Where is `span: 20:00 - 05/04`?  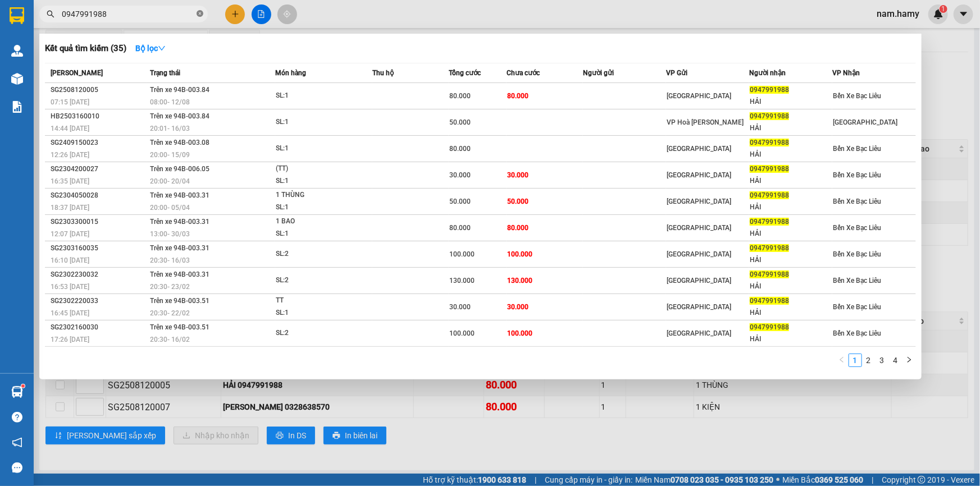 span: 20:00 - 05/04 is located at coordinates (170, 208).